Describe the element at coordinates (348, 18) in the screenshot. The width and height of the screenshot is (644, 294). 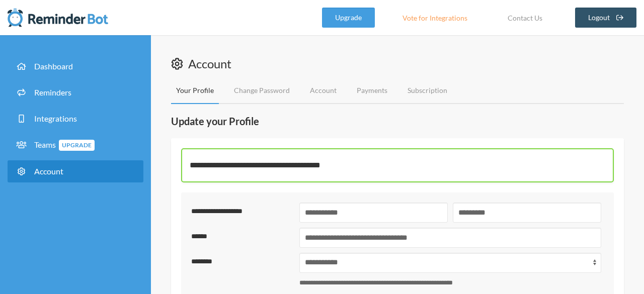
I see `a: Upgrade` at that location.